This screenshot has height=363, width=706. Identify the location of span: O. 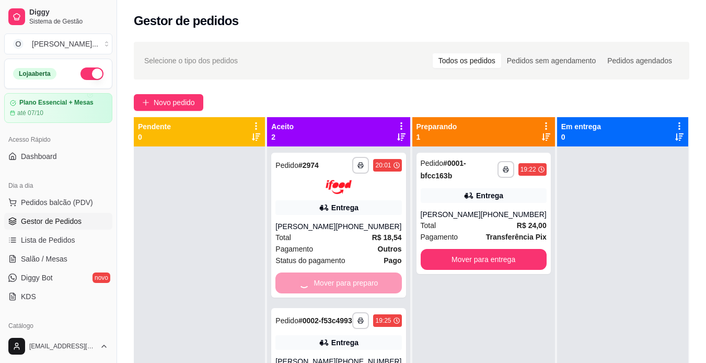
(18, 44).